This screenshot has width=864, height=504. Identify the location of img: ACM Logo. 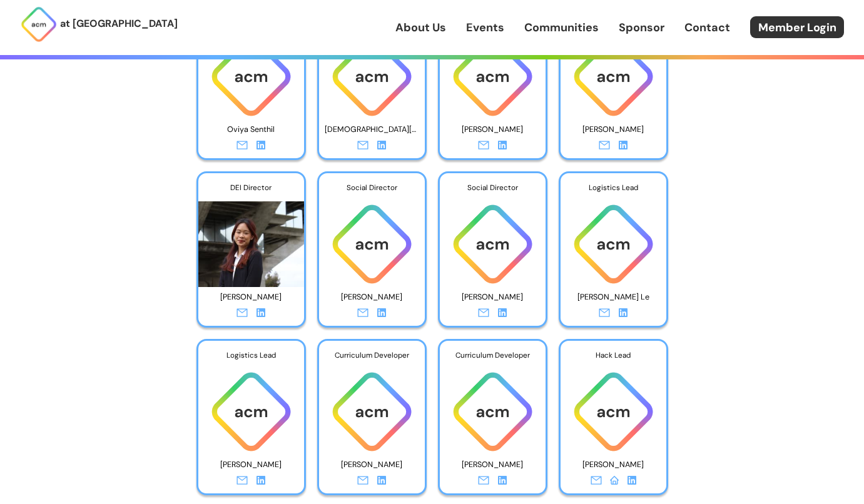
(39, 25).